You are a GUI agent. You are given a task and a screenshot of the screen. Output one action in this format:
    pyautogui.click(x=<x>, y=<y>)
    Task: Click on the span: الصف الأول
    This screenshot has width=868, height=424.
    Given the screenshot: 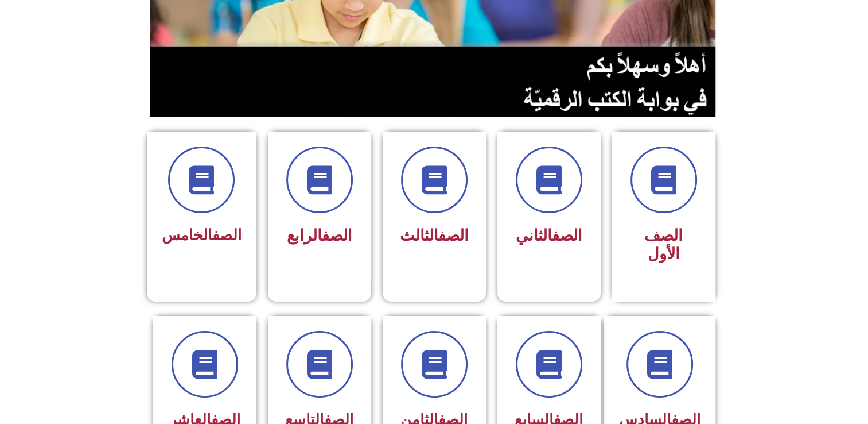 What is the action you would take?
    pyautogui.click(x=663, y=245)
    